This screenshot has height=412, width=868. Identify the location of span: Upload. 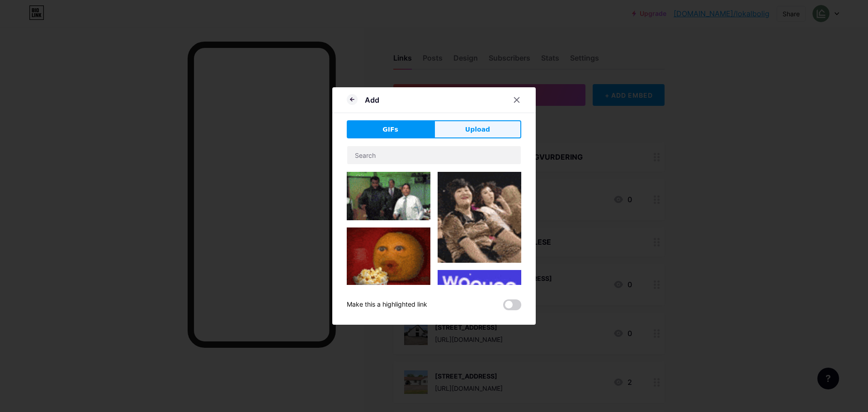
(477, 129).